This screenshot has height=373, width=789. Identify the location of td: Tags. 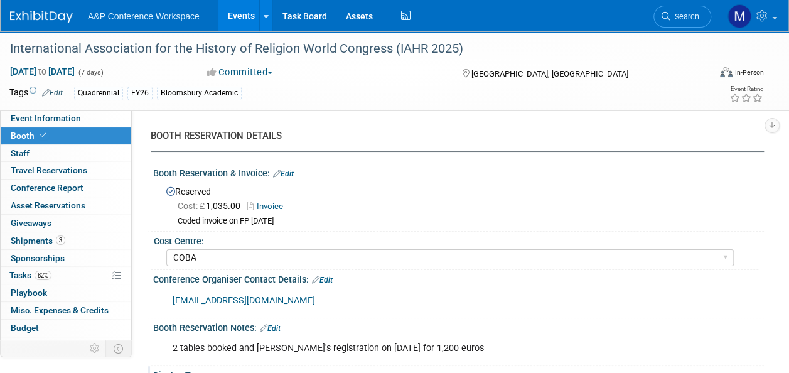
(36, 93).